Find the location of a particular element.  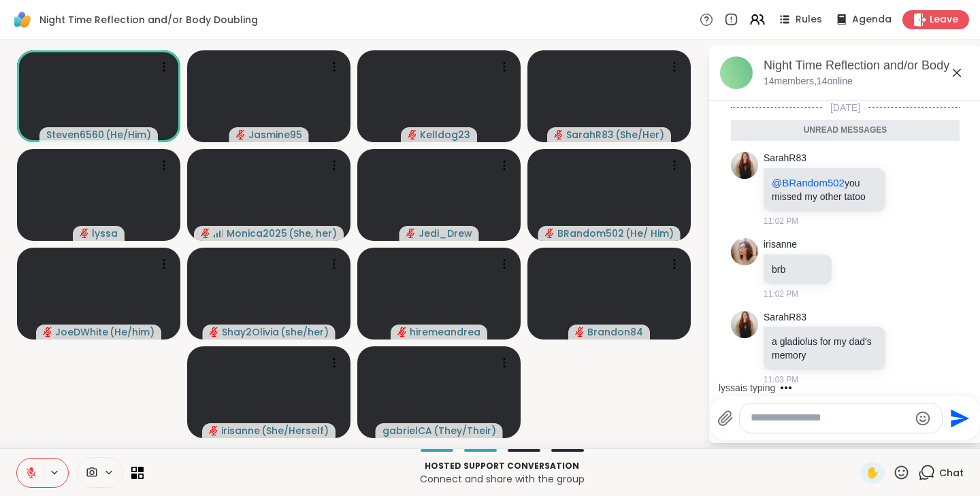

span: gabrielCA is located at coordinates (407, 431).